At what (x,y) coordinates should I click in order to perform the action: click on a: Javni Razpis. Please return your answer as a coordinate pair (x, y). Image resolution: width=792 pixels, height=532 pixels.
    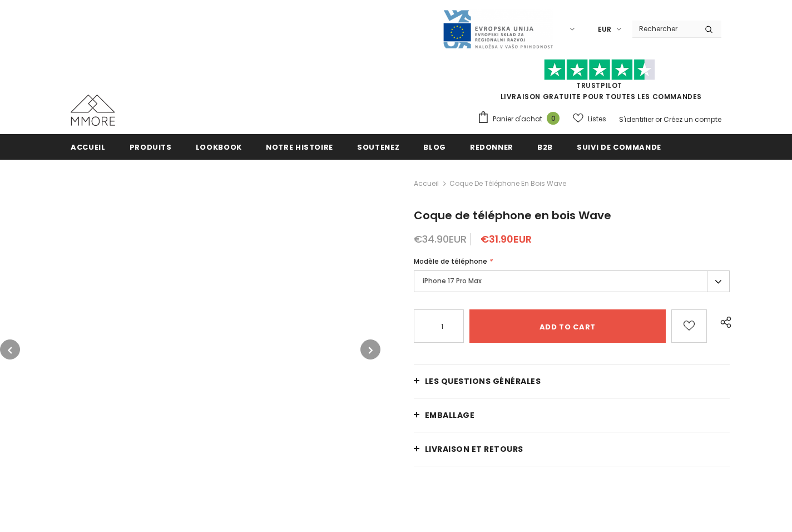
    Looking at the image, I should click on (498, 28).